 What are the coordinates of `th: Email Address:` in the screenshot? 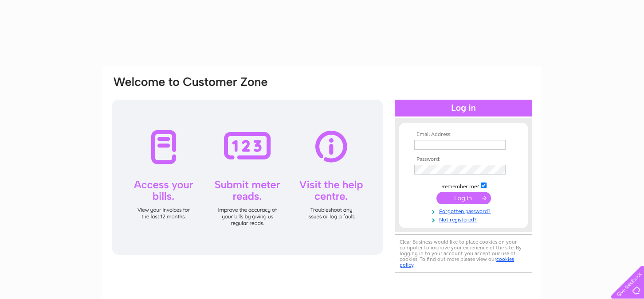 It's located at (463, 135).